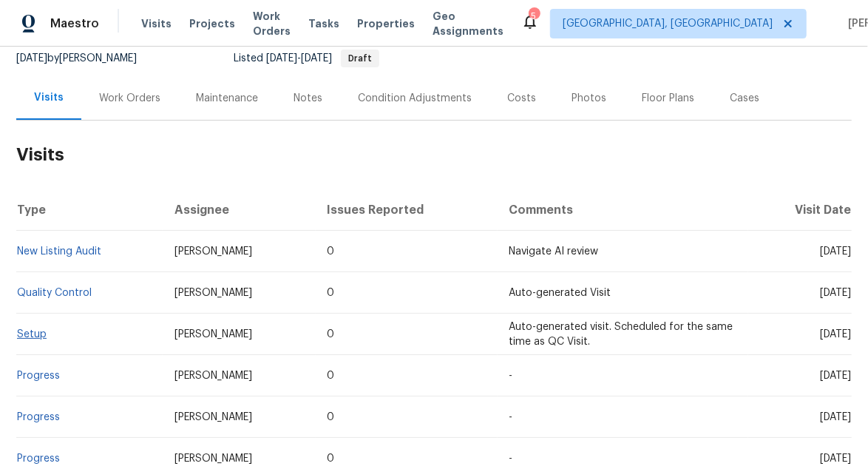 The width and height of the screenshot is (868, 469). I want to click on div: Condition Adjustments, so click(415, 98).